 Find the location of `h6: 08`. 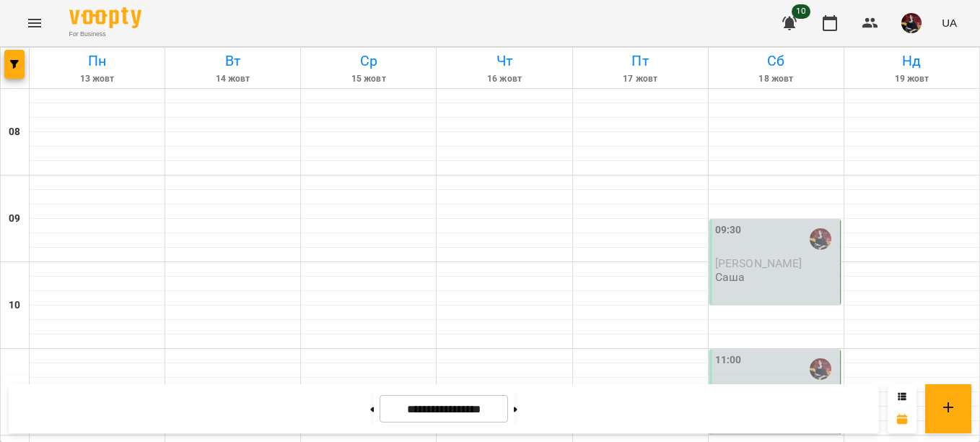

h6: 08 is located at coordinates (14, 132).